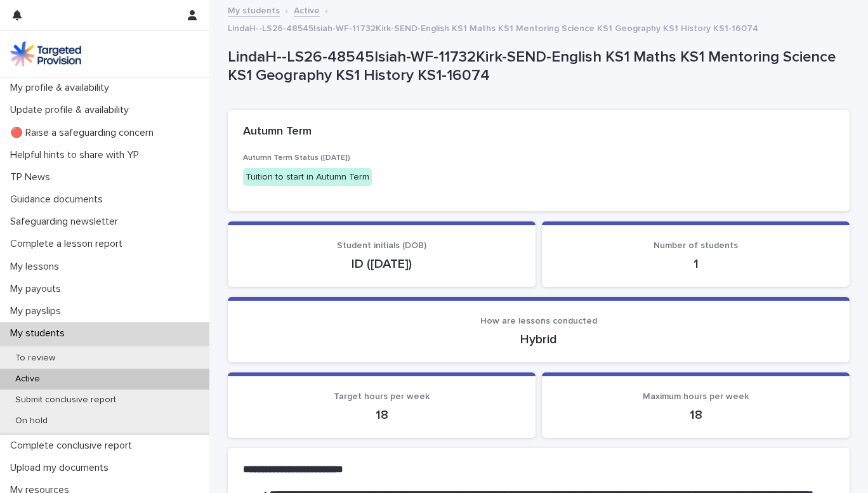 The image size is (868, 493). What do you see at coordinates (35, 358) in the screenshot?
I see `p: To review` at bounding box center [35, 358].